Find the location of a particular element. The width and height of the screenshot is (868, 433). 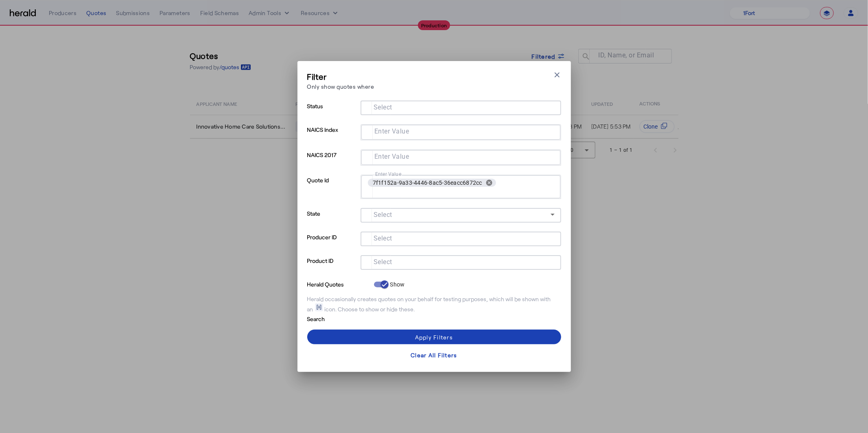

p: NAICS 2017 is located at coordinates (332, 162).